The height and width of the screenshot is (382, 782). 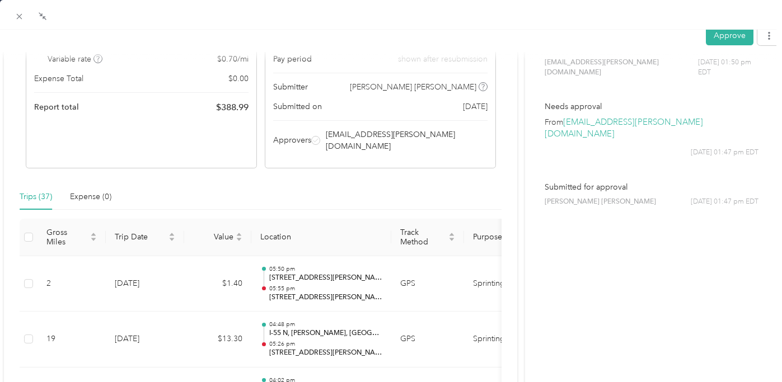 I want to click on span: Purpose, so click(x=502, y=237).